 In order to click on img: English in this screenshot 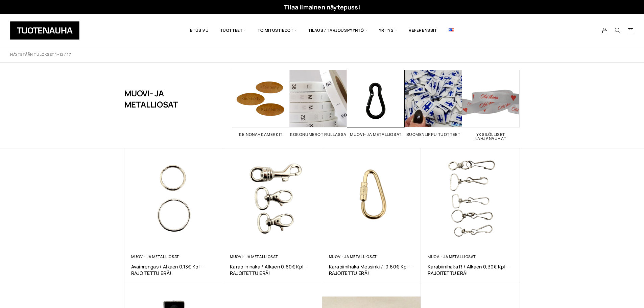, I will do `click(451, 30)`.